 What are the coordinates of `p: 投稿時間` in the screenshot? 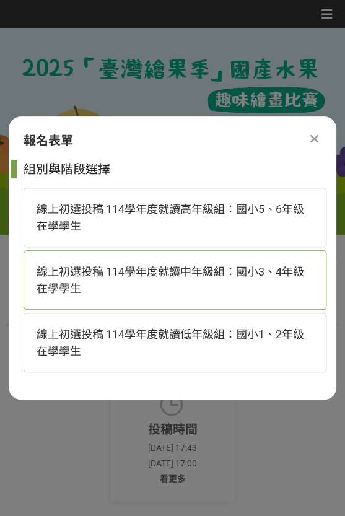 It's located at (173, 430).